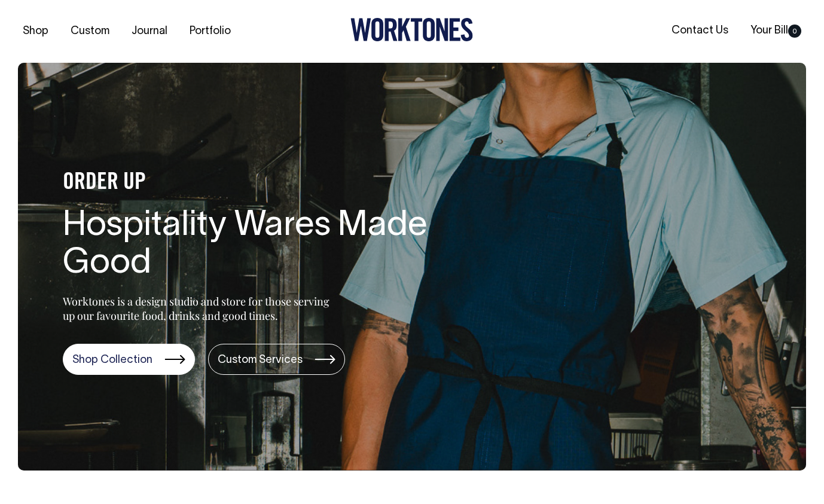 This screenshot has width=824, height=504. Describe the element at coordinates (699, 30) in the screenshot. I see `a: Contact Us` at that location.